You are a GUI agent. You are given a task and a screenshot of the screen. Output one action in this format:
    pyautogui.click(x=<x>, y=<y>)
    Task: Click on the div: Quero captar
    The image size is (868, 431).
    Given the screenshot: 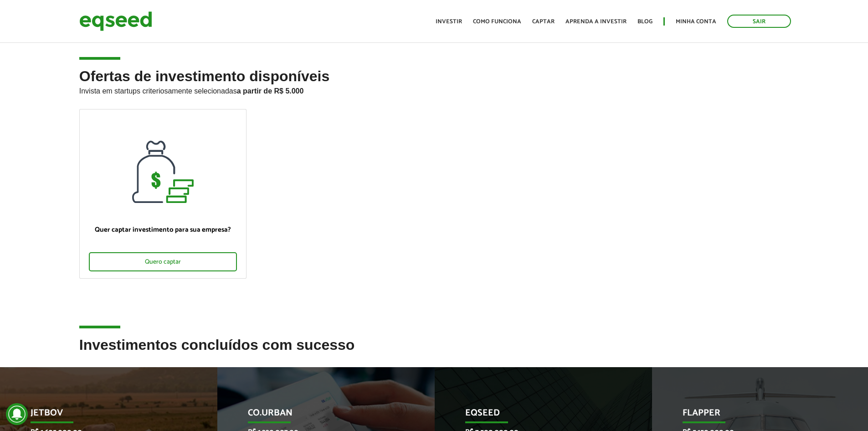 What is the action you would take?
    pyautogui.click(x=163, y=262)
    